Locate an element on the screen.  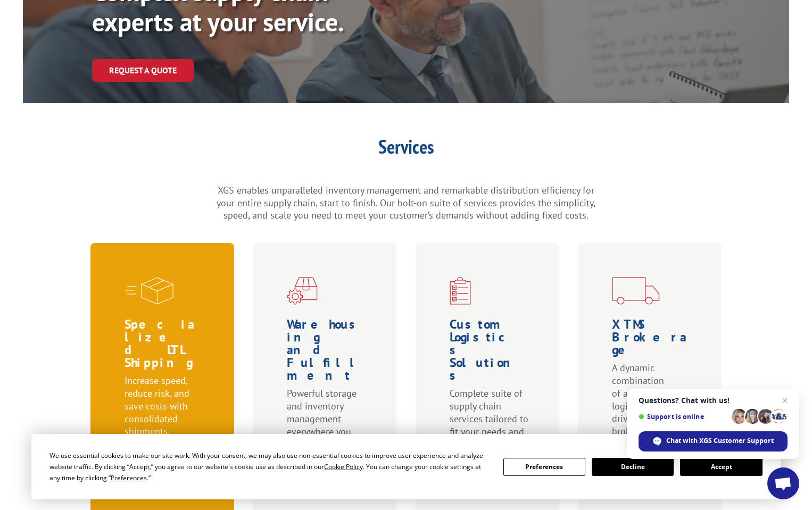
button: Preferences is located at coordinates (545, 467).